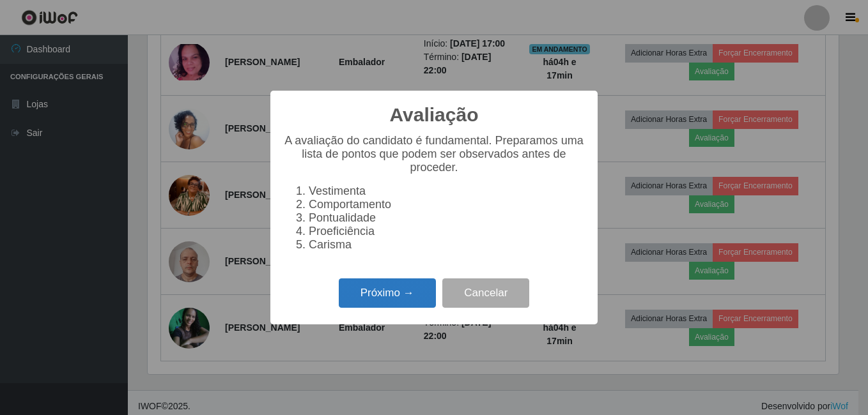  Describe the element at coordinates (486, 293) in the screenshot. I see `button: Cancelar` at that location.